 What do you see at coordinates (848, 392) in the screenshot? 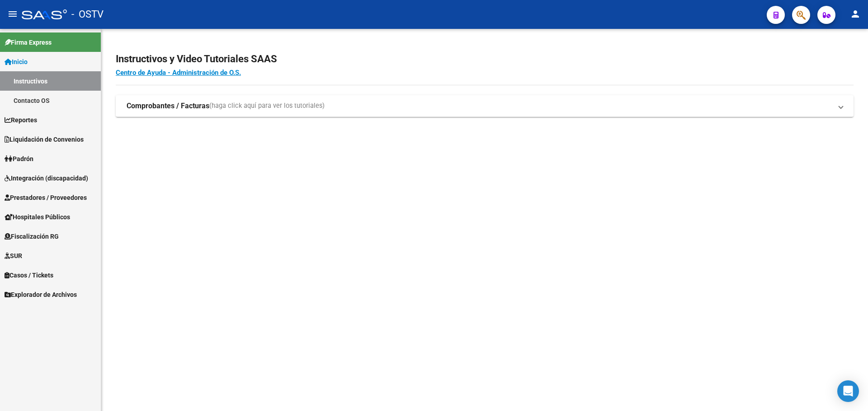
I see `div: Open Intercom Messenger` at bounding box center [848, 392].